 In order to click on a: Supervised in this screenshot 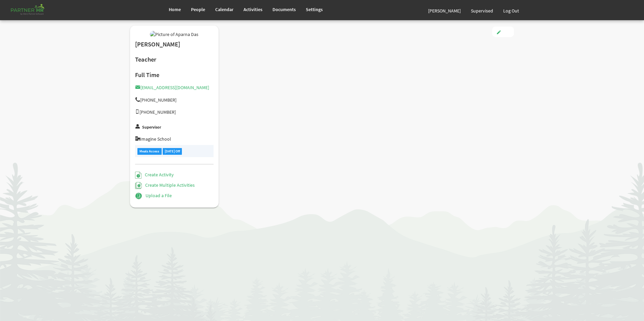, I will do `click(482, 11)`.